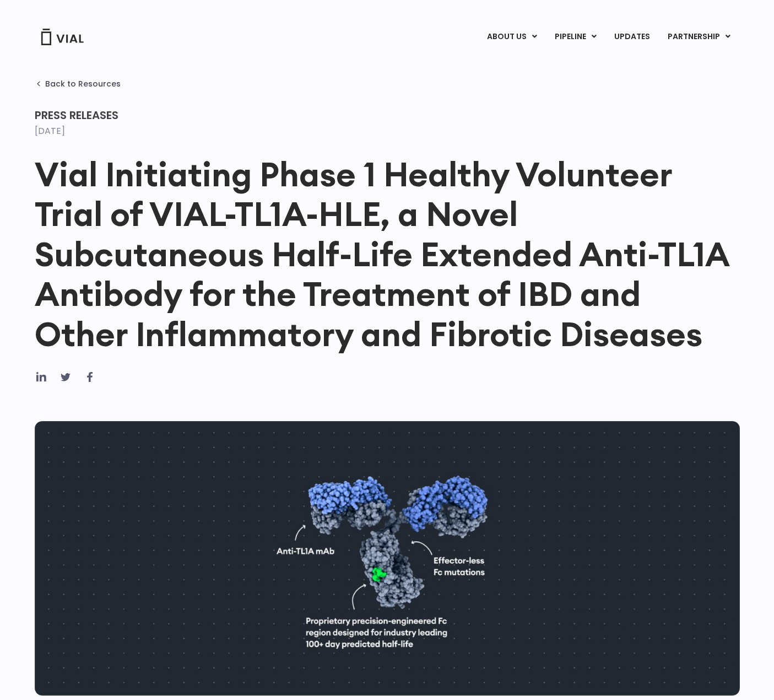 The height and width of the screenshot is (700, 774). I want to click on div: Share on twitter, so click(66, 377).